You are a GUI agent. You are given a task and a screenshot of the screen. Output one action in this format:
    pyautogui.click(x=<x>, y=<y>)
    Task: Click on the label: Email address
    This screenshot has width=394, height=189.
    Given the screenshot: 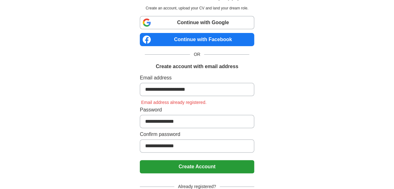 What is the action you would take?
    pyautogui.click(x=197, y=78)
    